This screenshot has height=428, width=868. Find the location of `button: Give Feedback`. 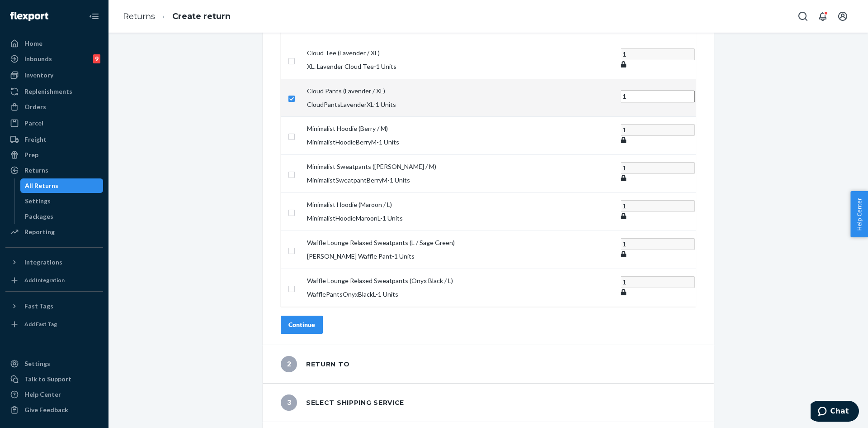

button: Give Feedback is located at coordinates (54, 410).